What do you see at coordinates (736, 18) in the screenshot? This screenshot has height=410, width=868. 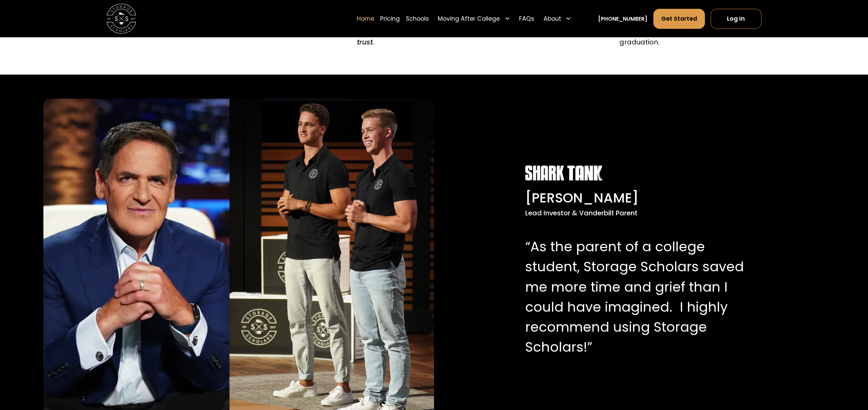 I see `a: Log In` at bounding box center [736, 18].